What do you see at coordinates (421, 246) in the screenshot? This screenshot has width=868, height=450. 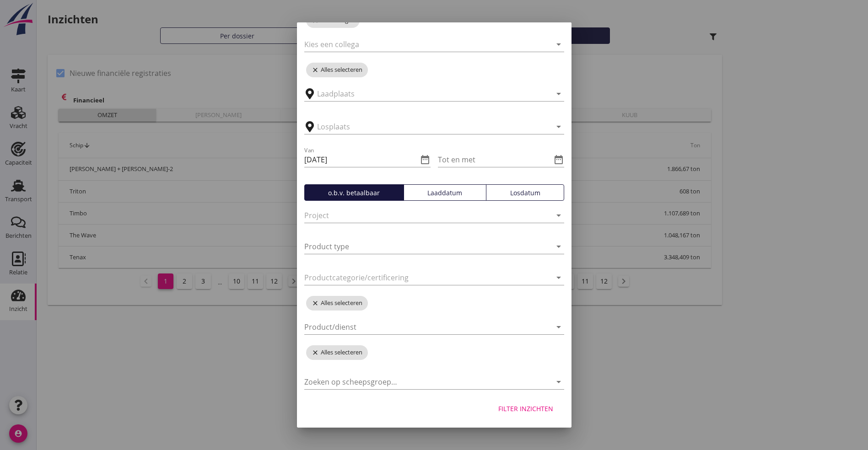 I see `input: Product type` at bounding box center [421, 246].